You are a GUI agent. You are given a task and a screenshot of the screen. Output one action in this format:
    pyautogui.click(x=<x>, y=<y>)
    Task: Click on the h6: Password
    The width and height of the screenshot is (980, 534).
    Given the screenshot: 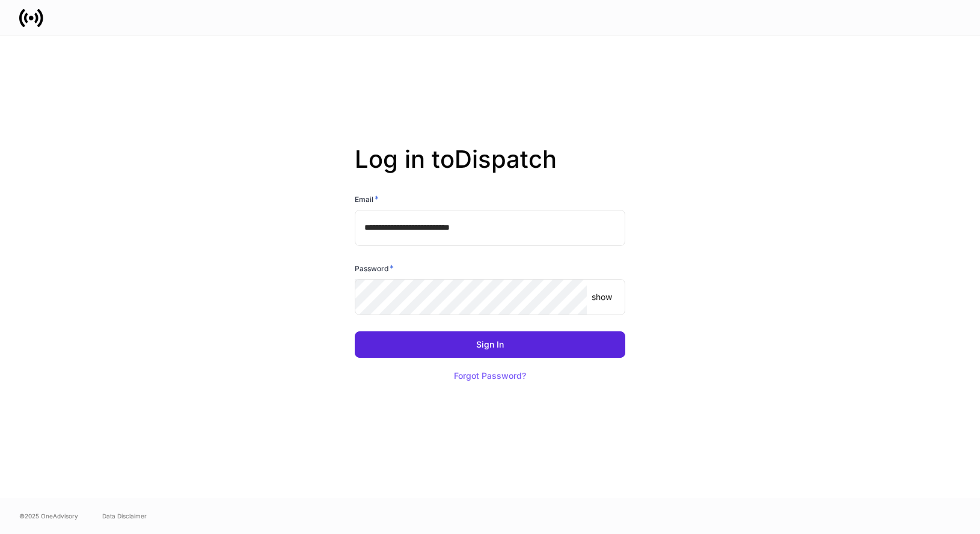 What is the action you would take?
    pyautogui.click(x=374, y=268)
    